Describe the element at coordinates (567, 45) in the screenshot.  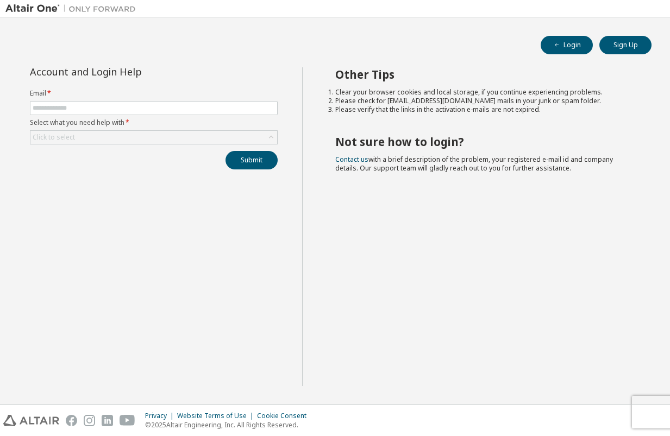
I see `button: Login` at that location.